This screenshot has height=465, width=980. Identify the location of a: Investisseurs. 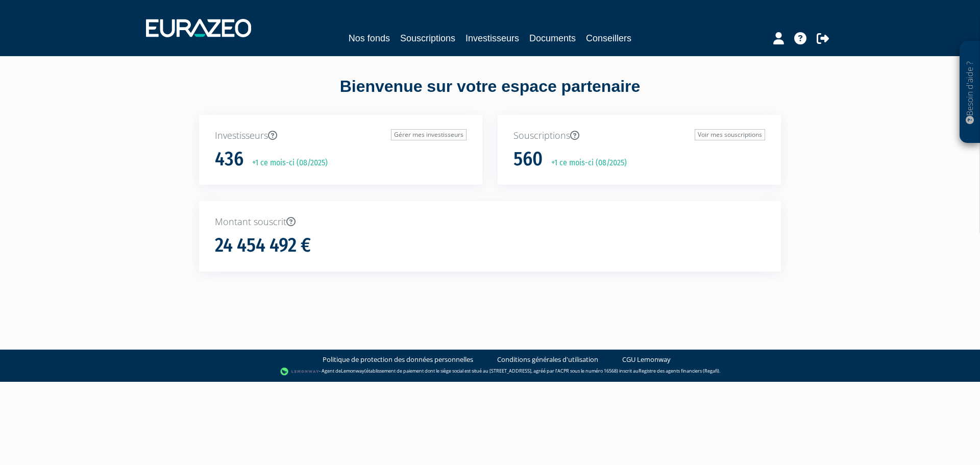
(492, 38).